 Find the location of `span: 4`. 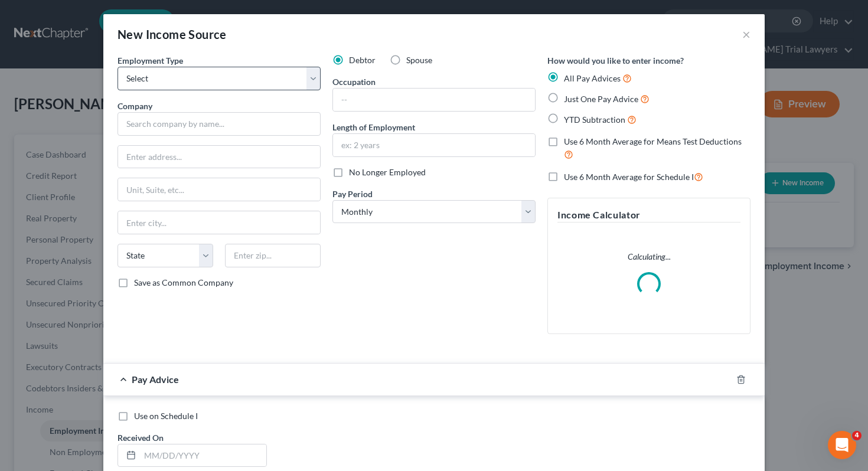

span: 4 is located at coordinates (856, 435).